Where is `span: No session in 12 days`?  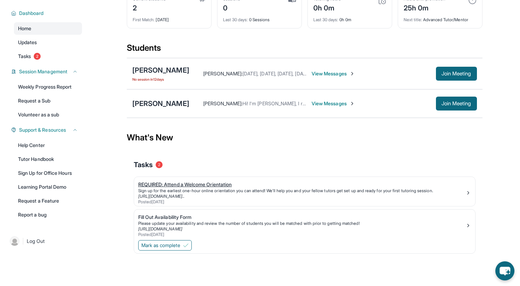 span: No session in 12 days is located at coordinates (161, 79).